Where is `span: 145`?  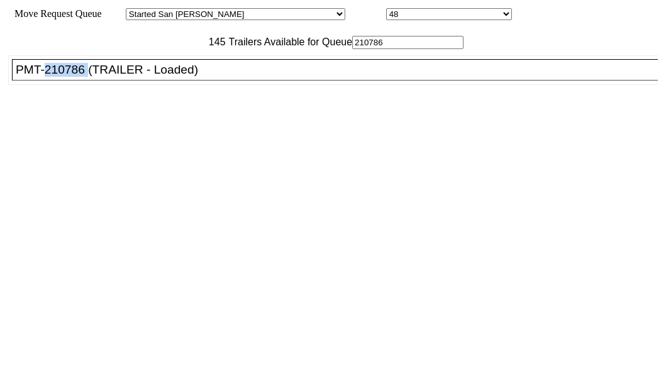 span: 145 is located at coordinates (214, 42).